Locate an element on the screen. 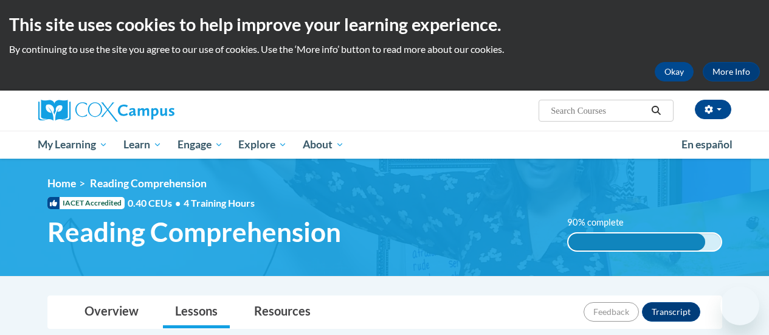 The height and width of the screenshot is (335, 769). button: Okay is located at coordinates (674, 72).